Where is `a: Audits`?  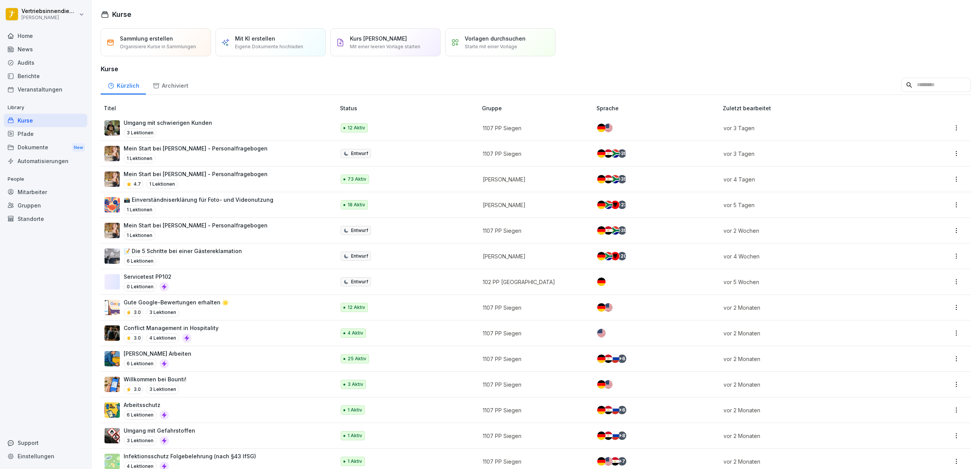
a: Audits is located at coordinates (45, 62).